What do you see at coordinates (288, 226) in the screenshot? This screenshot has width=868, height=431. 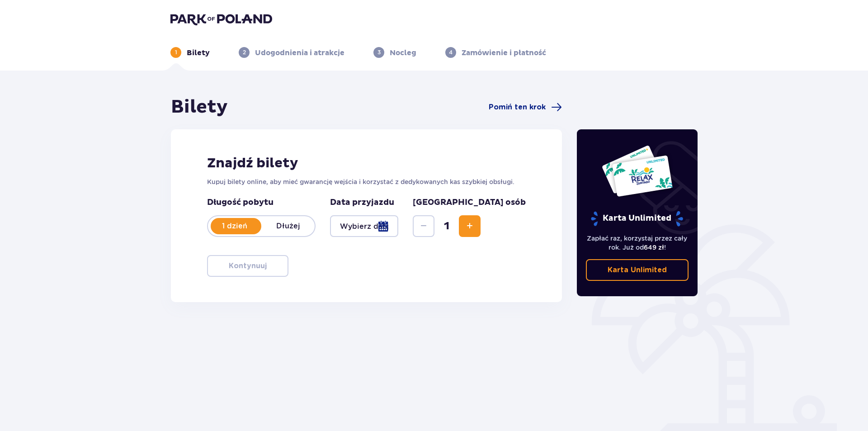 I see `p: Dłużej` at bounding box center [288, 226].